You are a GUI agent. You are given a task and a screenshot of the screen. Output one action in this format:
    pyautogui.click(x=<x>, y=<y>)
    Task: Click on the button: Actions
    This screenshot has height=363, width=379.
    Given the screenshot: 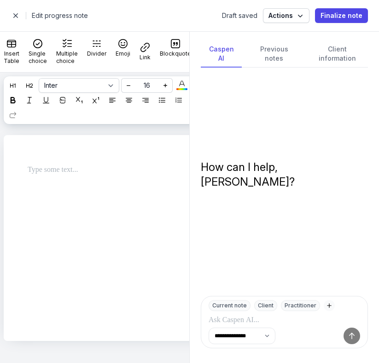 What is the action you would take?
    pyautogui.click(x=286, y=16)
    